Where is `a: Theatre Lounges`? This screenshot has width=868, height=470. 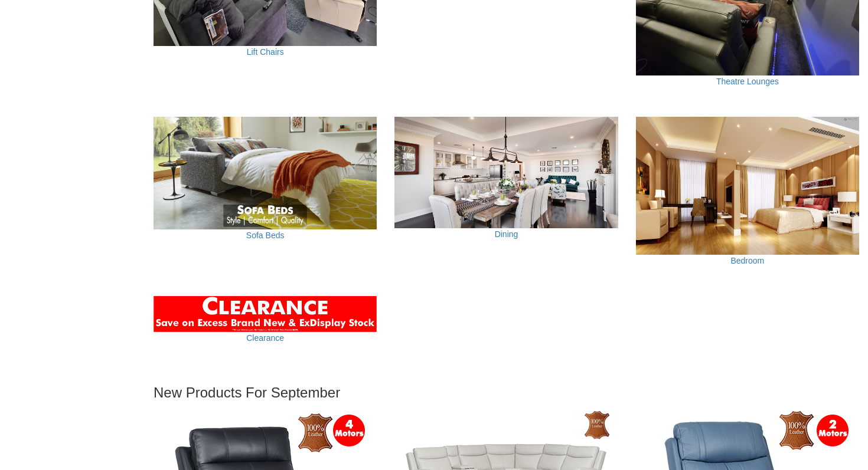 a: Theatre Lounges is located at coordinates (748, 82).